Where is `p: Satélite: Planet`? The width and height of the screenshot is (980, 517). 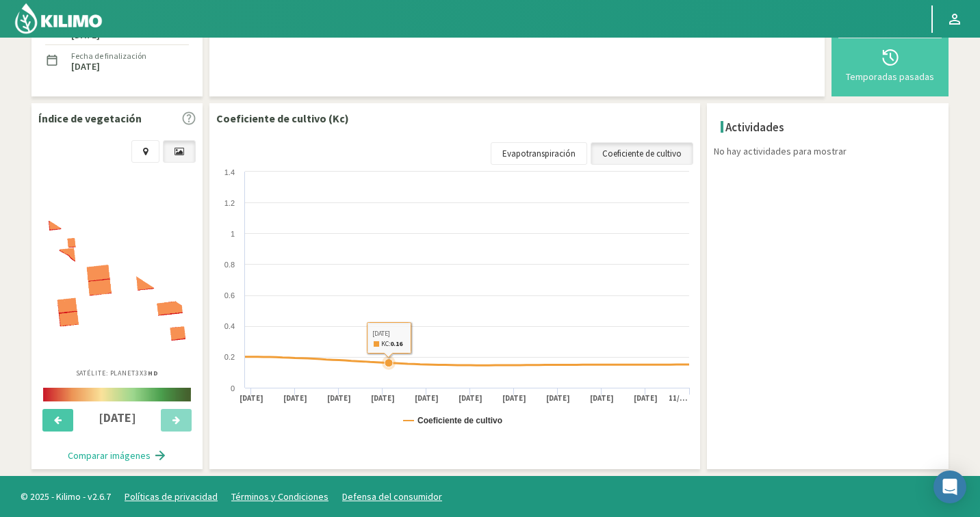 p: Satélite: Planet is located at coordinates (117, 373).